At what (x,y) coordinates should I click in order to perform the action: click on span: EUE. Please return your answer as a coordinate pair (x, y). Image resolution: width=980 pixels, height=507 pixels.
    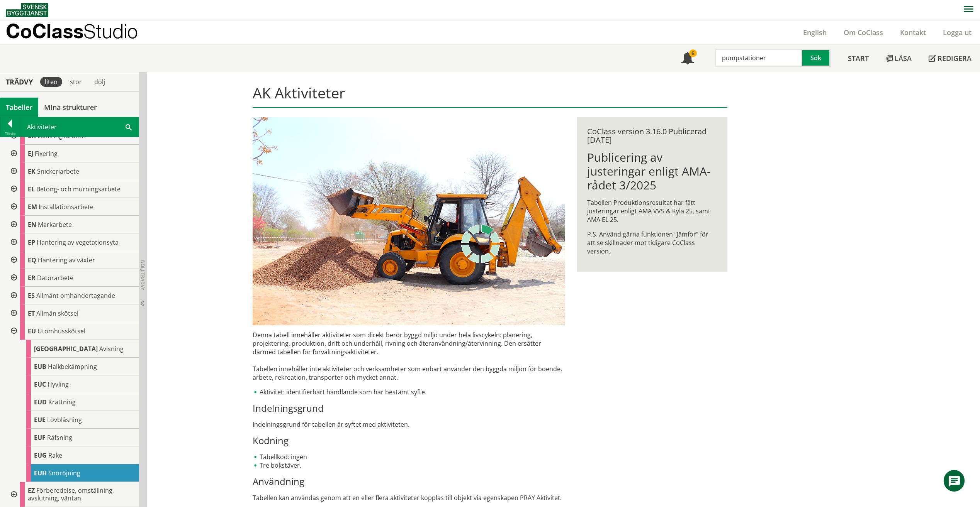
    Looking at the image, I should click on (40, 420).